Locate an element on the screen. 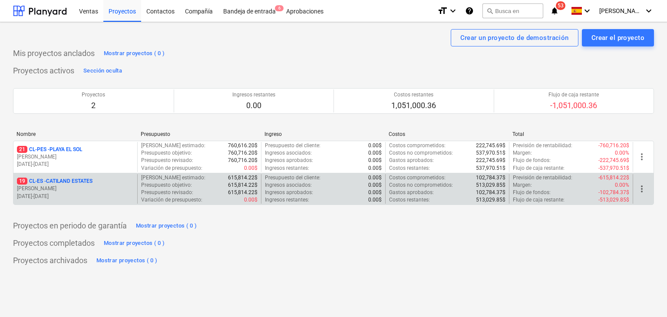 The width and height of the screenshot is (667, 317). p: Presupuesto revisado : is located at coordinates (167, 193).